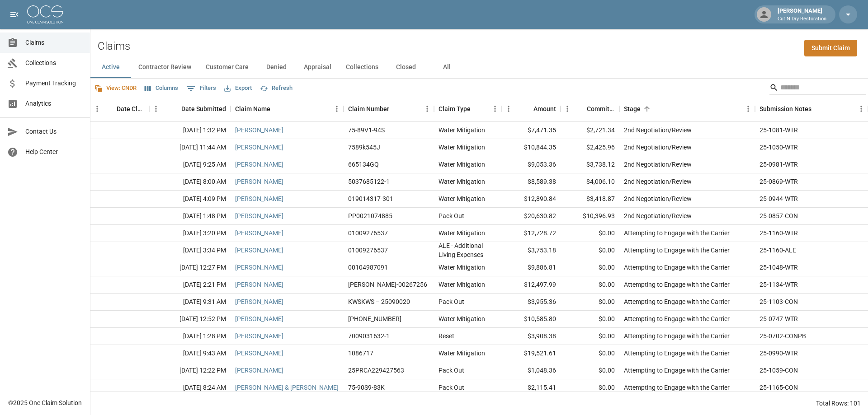 This screenshot has height=415, width=868. Describe the element at coordinates (531, 233) in the screenshot. I see `div: $12,728.72` at that location.